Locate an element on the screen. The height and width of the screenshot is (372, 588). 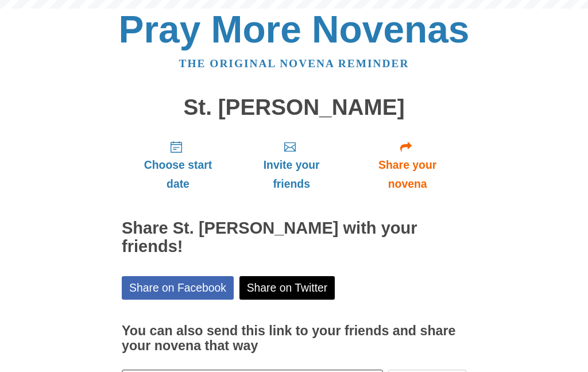
a: Invite your friends is located at coordinates (291, 165).